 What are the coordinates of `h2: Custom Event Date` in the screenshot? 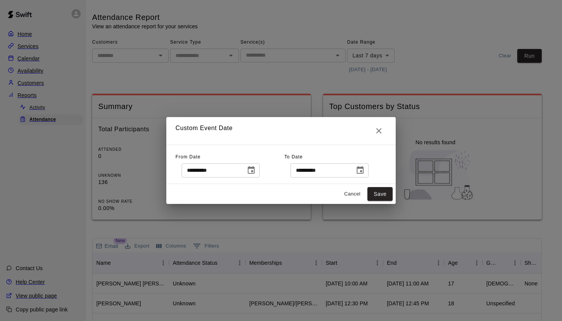 It's located at (281, 131).